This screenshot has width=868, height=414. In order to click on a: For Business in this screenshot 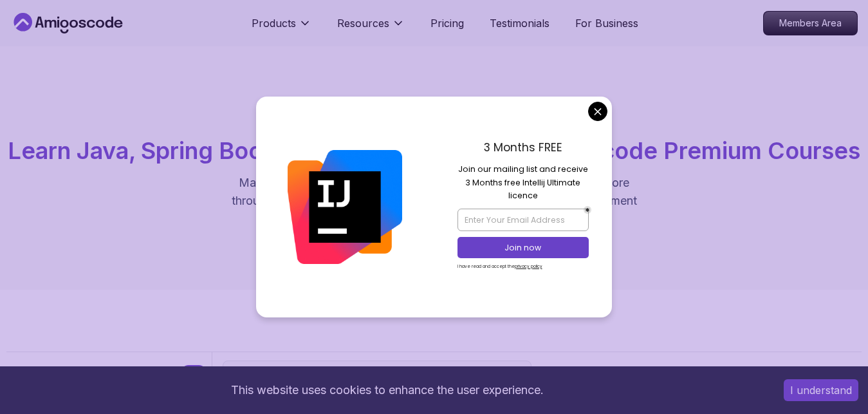, I will do `click(607, 24)`.